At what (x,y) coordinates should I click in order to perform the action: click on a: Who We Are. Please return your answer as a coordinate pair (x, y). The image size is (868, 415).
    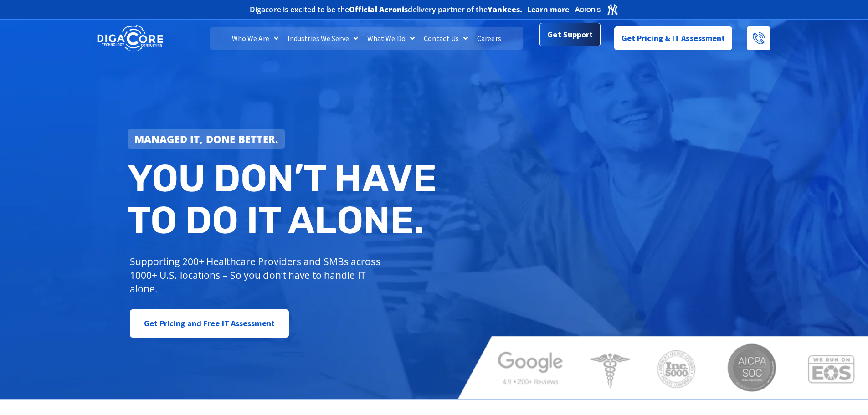
    Looking at the image, I should click on (255, 38).